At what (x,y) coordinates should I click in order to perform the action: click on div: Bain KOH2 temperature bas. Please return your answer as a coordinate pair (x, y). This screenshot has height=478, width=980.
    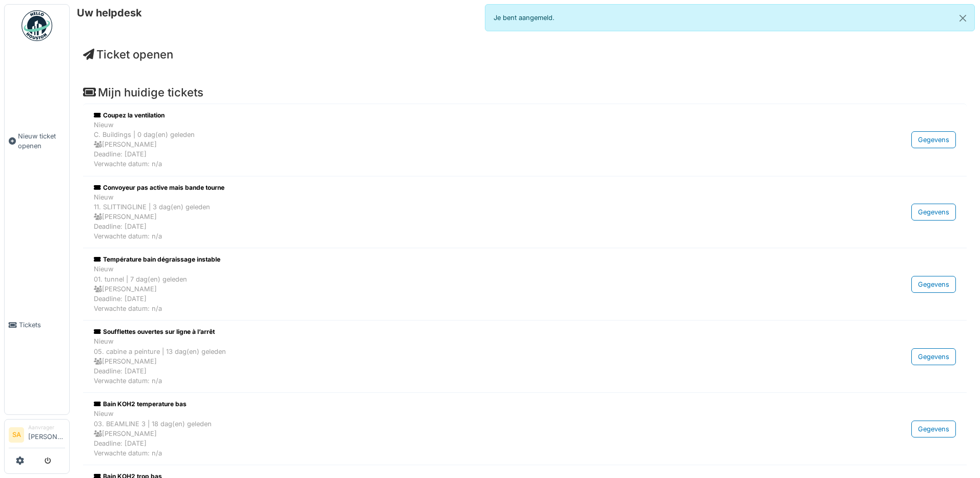
    Looking at the image, I should click on (456, 404).